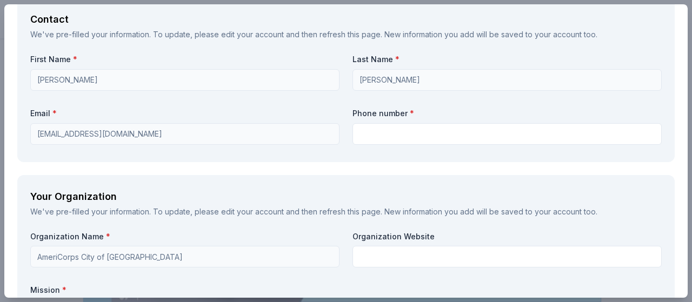 The image size is (692, 302). What do you see at coordinates (507, 114) in the screenshot?
I see `label: Phone number` at bounding box center [507, 114].